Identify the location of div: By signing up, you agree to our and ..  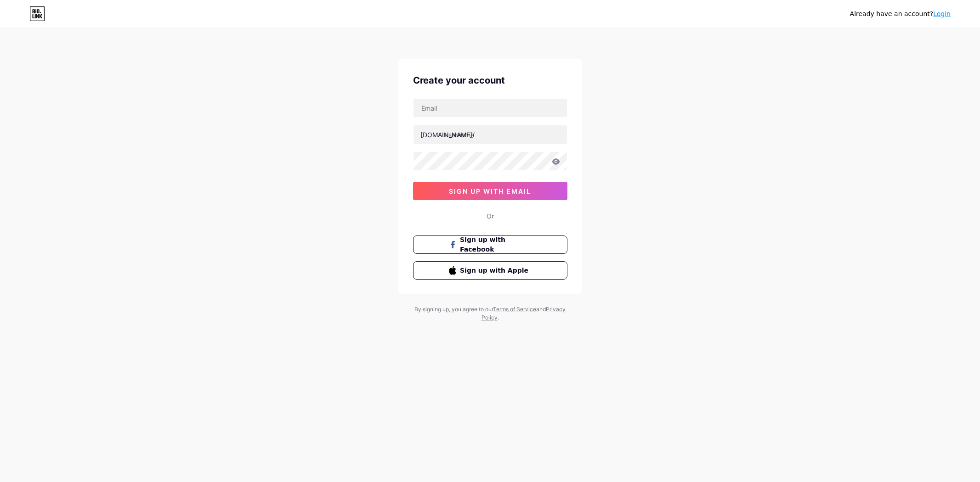
(490, 314).